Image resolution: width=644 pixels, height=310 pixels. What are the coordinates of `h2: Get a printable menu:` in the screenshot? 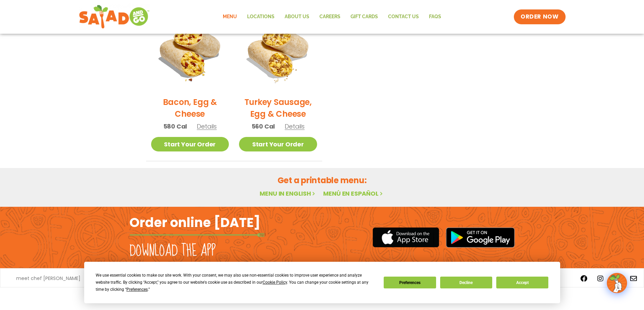 It's located at (322, 180).